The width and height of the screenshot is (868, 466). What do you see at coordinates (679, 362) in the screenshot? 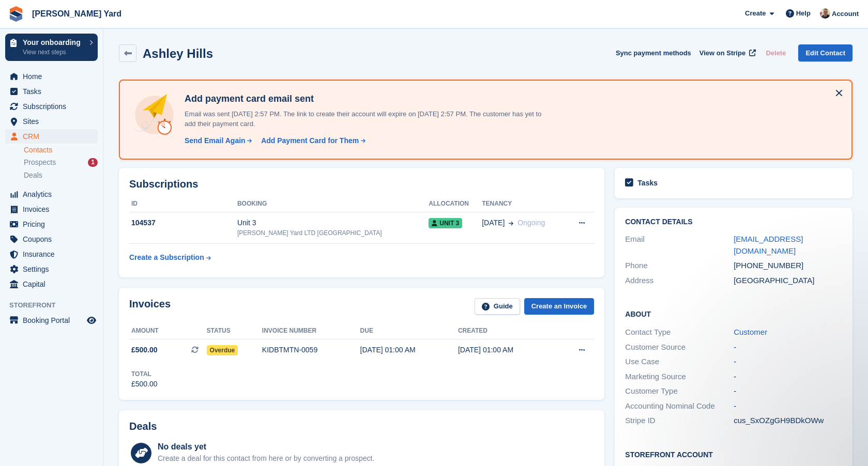
I see `div: Use Case` at bounding box center [679, 362].